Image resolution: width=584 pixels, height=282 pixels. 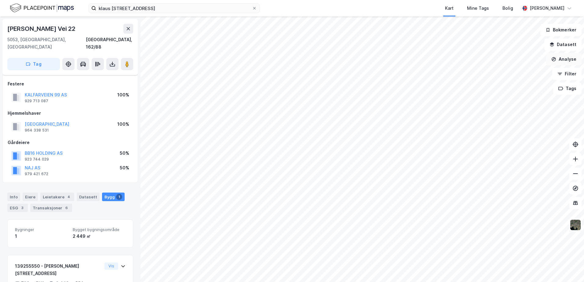 I want to click on span: Bygninger, so click(x=41, y=230).